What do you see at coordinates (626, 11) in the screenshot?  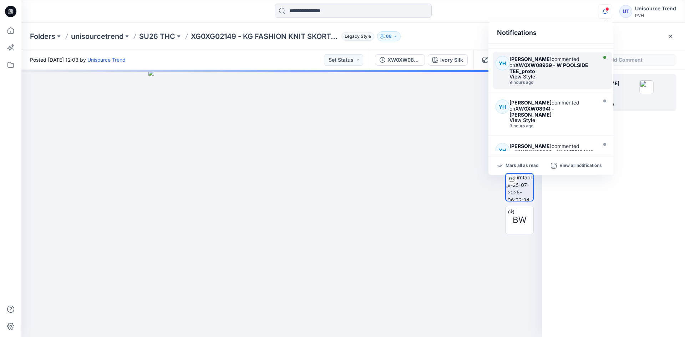 I see `div: UT` at bounding box center [626, 11].